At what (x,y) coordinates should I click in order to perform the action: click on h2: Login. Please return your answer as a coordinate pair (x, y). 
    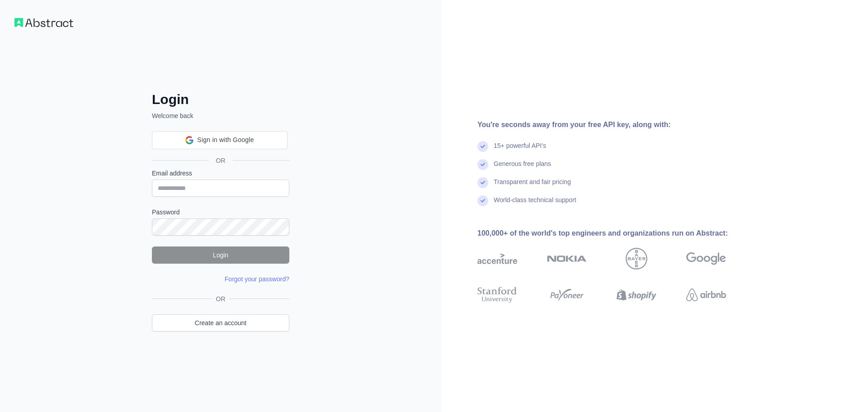
    Looking at the image, I should click on (221, 99).